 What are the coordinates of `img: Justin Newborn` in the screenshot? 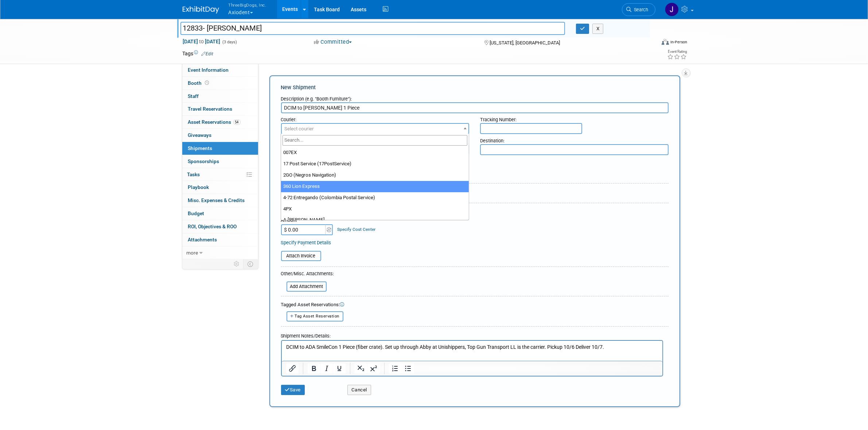 It's located at (672, 10).